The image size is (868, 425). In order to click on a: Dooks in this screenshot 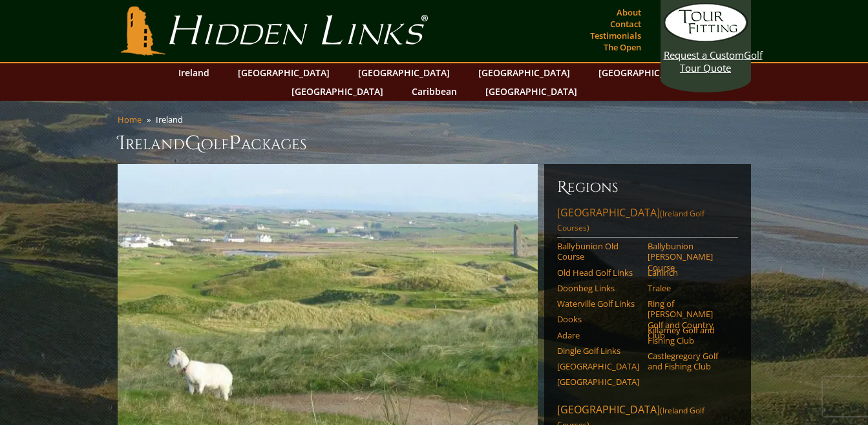, I will do `click(598, 319)`.